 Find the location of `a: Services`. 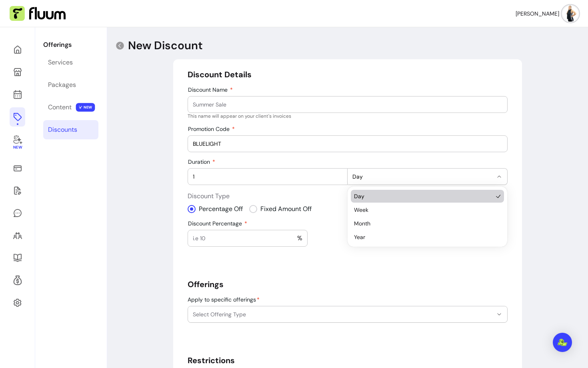

a: Services is located at coordinates (71, 63).